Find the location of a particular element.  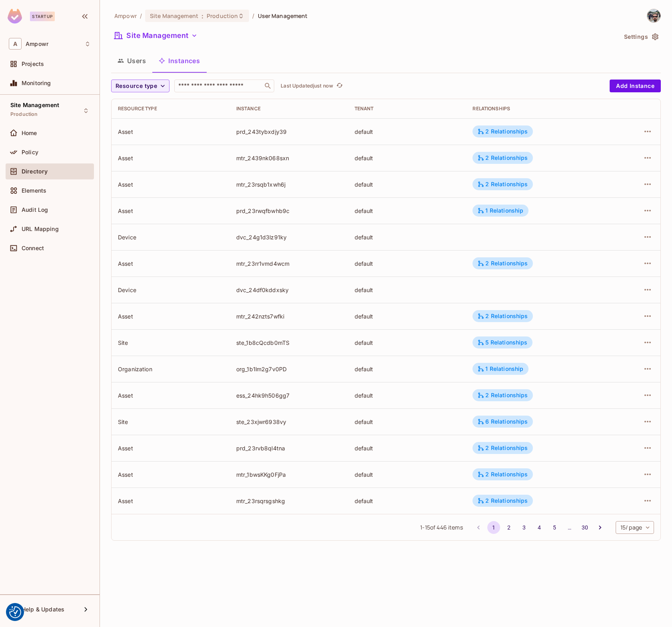

span: Elements is located at coordinates (34, 191).